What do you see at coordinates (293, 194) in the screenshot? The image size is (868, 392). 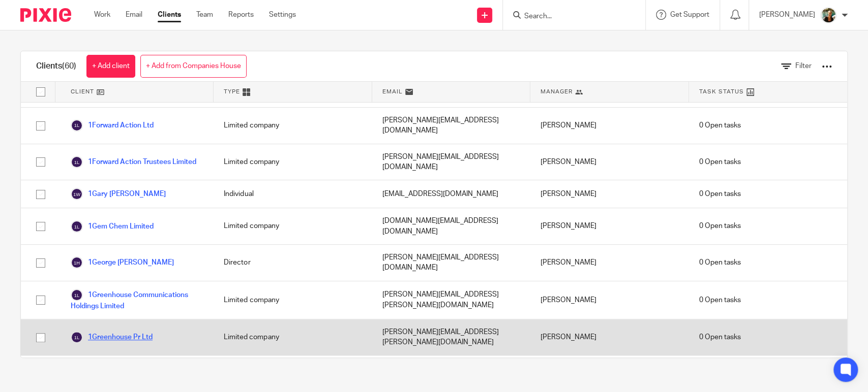 I see `div: Individual` at bounding box center [293, 194].